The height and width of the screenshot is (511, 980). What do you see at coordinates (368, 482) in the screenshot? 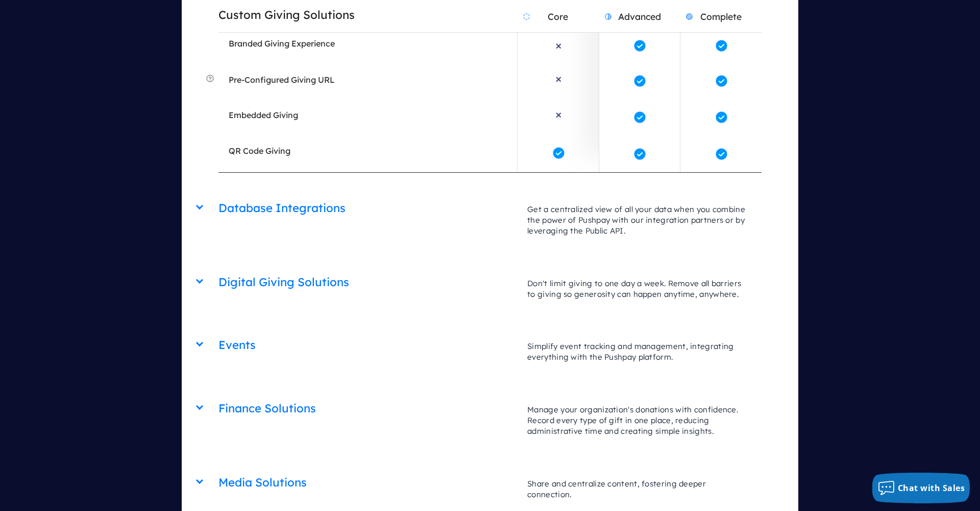
I see `h2: Media Solutions` at bounding box center [368, 482].